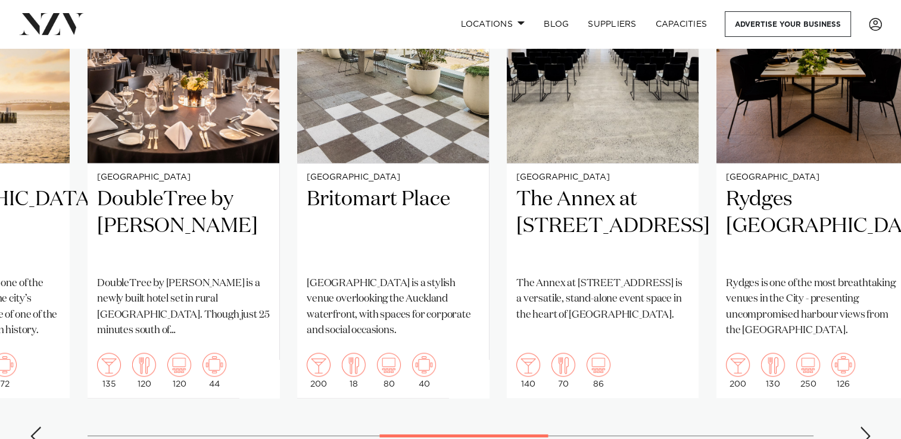 Image resolution: width=901 pixels, height=439 pixels. Describe the element at coordinates (214, 371) in the screenshot. I see `div: 44` at that location.